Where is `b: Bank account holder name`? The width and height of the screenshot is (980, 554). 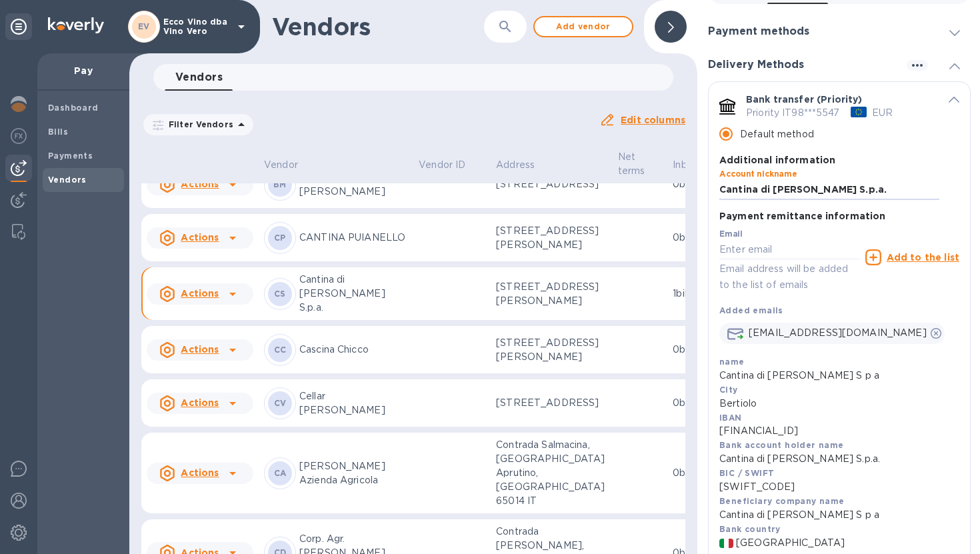 b: Bank account holder name is located at coordinates (782, 445).